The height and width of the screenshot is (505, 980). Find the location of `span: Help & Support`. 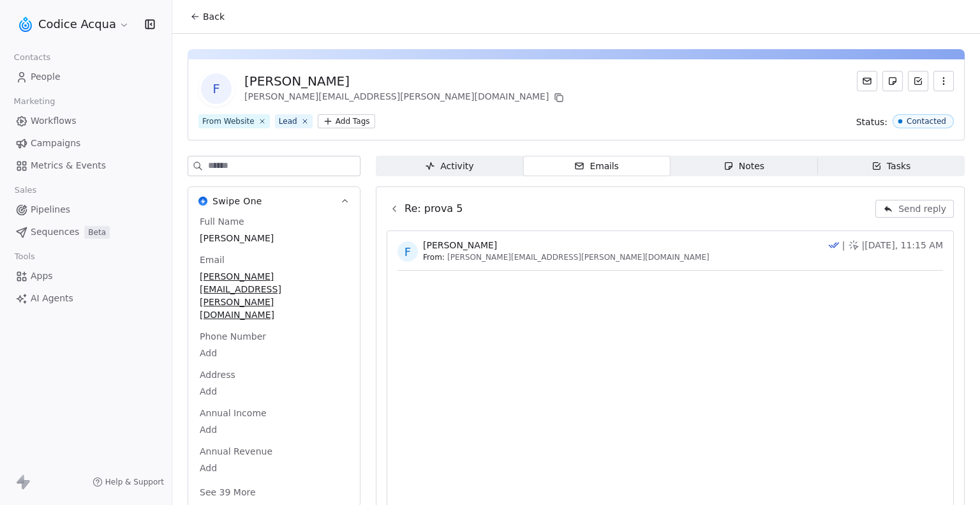

span: Help & Support is located at coordinates (134, 482).